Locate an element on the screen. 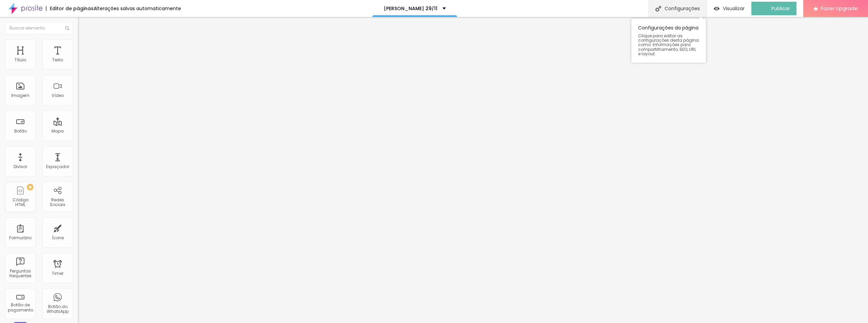 The image size is (868, 323). button: Publicar is located at coordinates (774, 8).